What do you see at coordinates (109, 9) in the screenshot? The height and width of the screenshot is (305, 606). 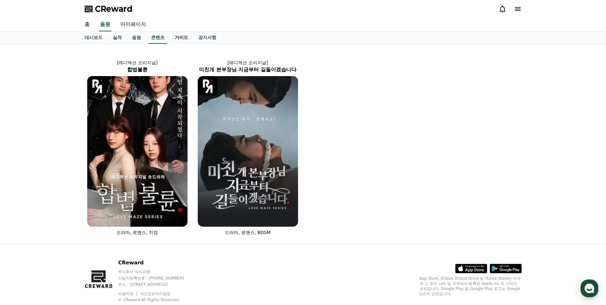 I see `a: CReward` at bounding box center [109, 9].